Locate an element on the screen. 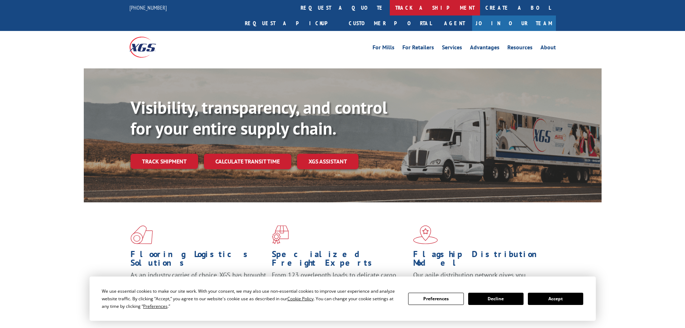 The width and height of the screenshot is (685, 328). h1: Flooring Logistics Solutions is located at coordinates (198, 260).